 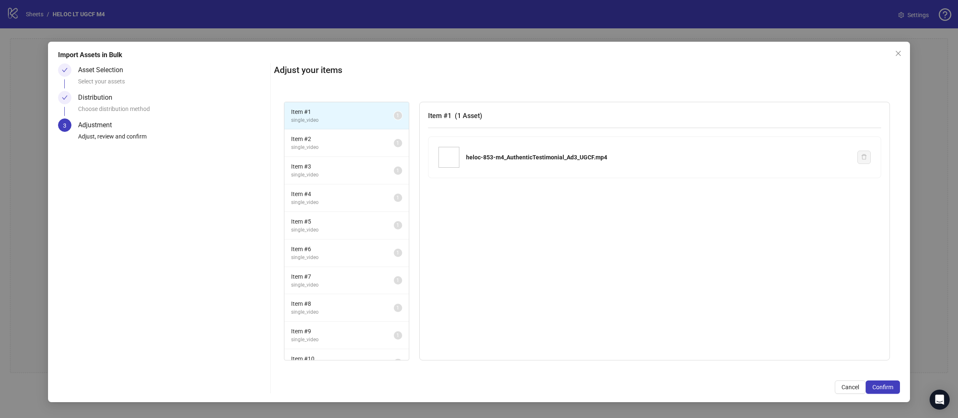 What do you see at coordinates (65, 126) in the screenshot?
I see `span: 3` at bounding box center [65, 126].